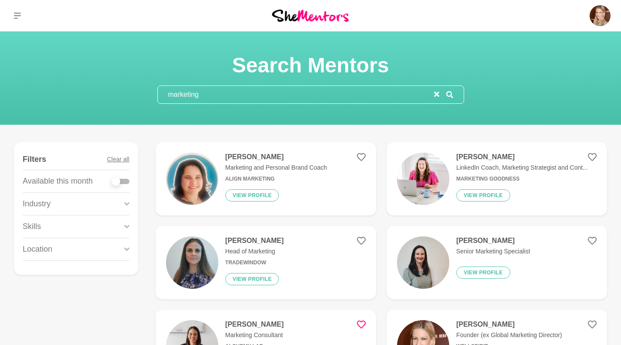 The width and height of the screenshot is (621, 345). Describe the element at coordinates (276, 167) in the screenshot. I see `p: Marketing and Personal Brand Coach` at that location.